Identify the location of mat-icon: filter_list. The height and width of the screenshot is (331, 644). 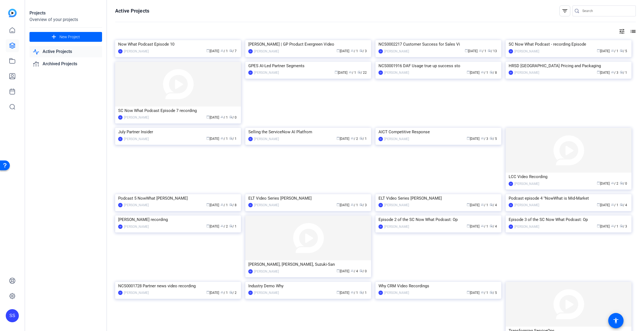
(565, 11).